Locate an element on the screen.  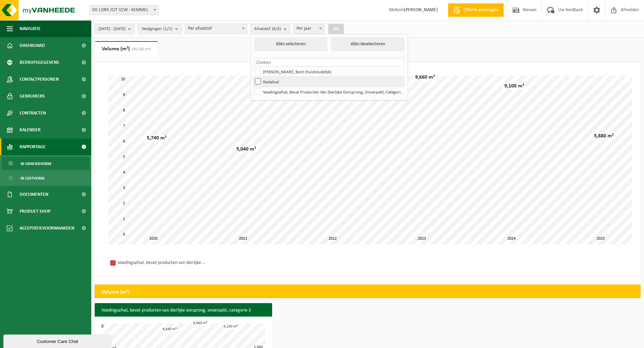
button: OK is located at coordinates (336, 29).